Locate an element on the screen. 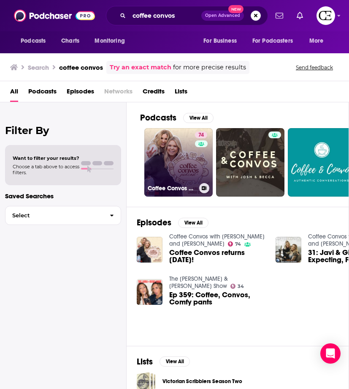  div: Open Intercom Messenger is located at coordinates (331, 353).